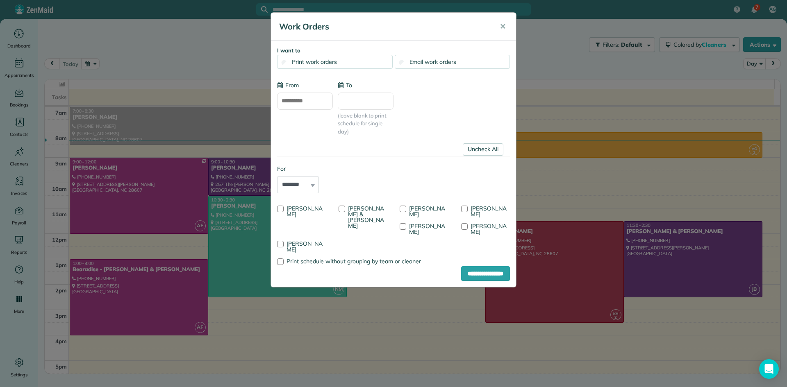 The image size is (787, 387). Describe the element at coordinates (366, 124) in the screenshot. I see `span: (leave blank to print schedule for single day)` at that location.